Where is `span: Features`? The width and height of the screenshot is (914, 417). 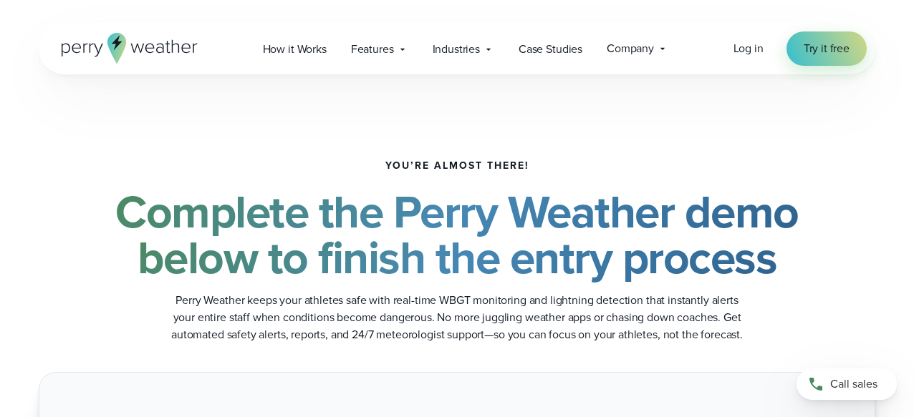 span: Features is located at coordinates (372, 49).